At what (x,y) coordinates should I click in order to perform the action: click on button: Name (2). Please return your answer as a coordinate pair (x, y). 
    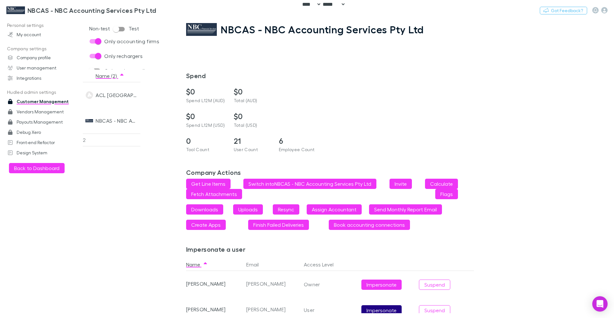
    Looking at the image, I should click on (110, 76).